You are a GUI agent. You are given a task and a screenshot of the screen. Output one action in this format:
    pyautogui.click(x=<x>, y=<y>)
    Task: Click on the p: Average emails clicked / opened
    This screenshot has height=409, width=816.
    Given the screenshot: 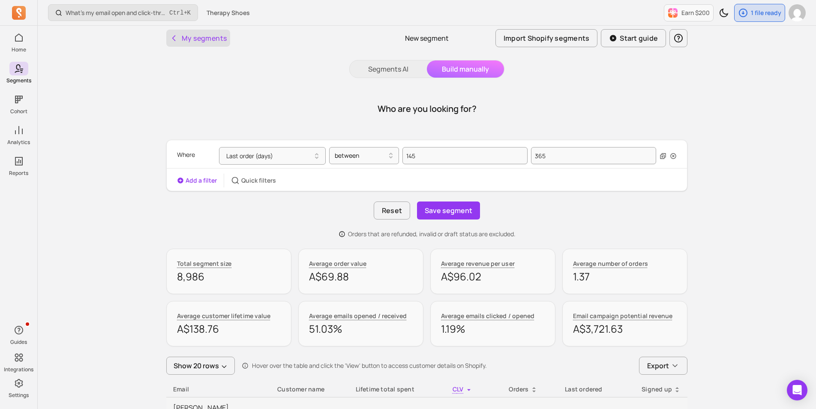 What is the action you would take?
    pyautogui.click(x=488, y=316)
    